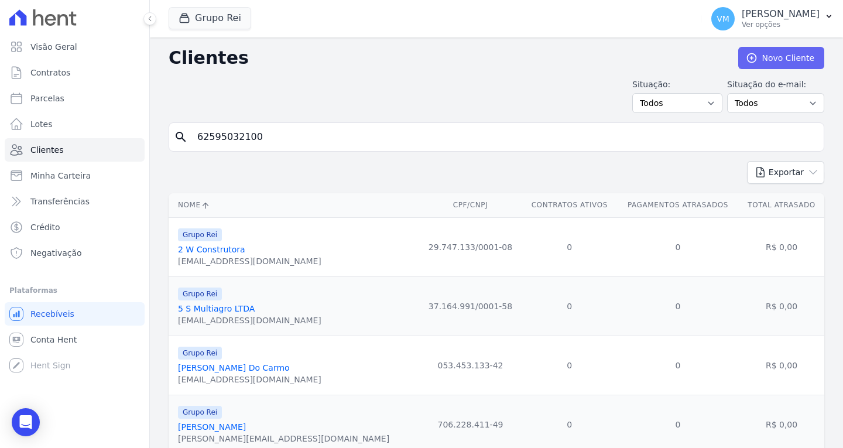 The width and height of the screenshot is (843, 448). I want to click on span: Negativação, so click(56, 253).